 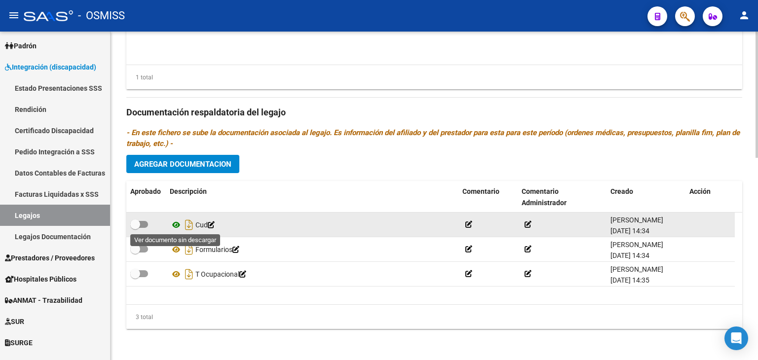 I want to click on span: Comentario Administrador, so click(x=544, y=197).